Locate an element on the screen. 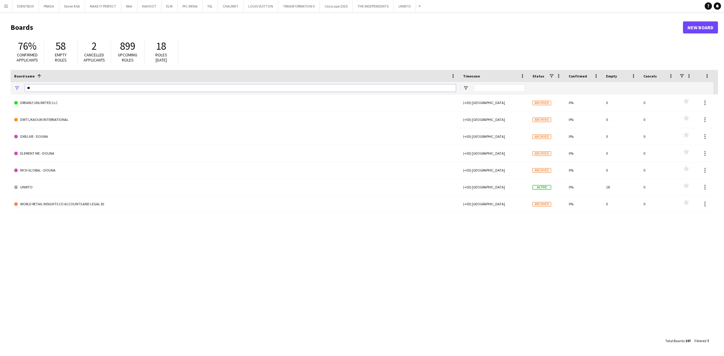 This screenshot has height=356, width=724. span: Filtered is located at coordinates (700, 341).